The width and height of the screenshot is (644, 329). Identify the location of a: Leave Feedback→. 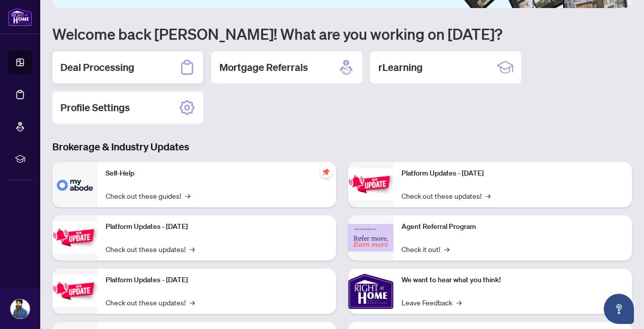
(431, 302).